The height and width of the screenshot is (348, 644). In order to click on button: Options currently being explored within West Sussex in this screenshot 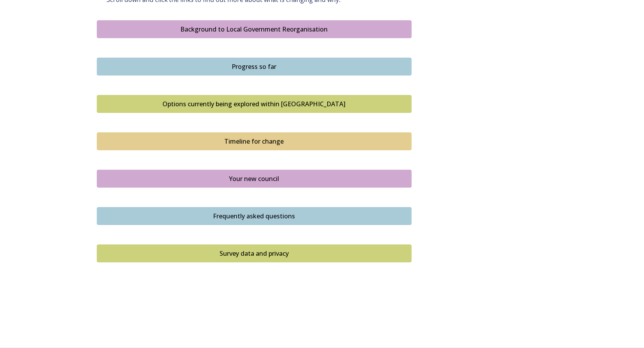, I will do `click(254, 104)`.